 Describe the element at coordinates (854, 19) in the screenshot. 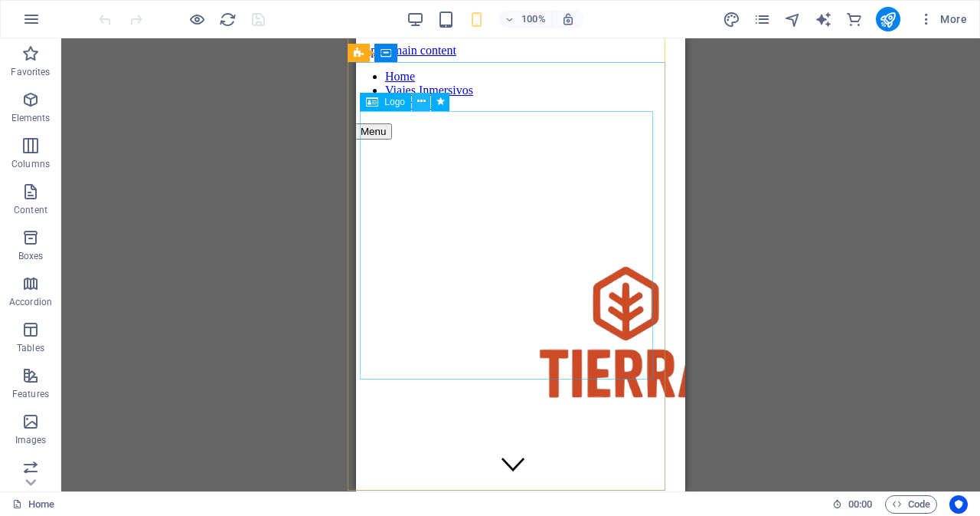

I see `i: Commerce` at that location.